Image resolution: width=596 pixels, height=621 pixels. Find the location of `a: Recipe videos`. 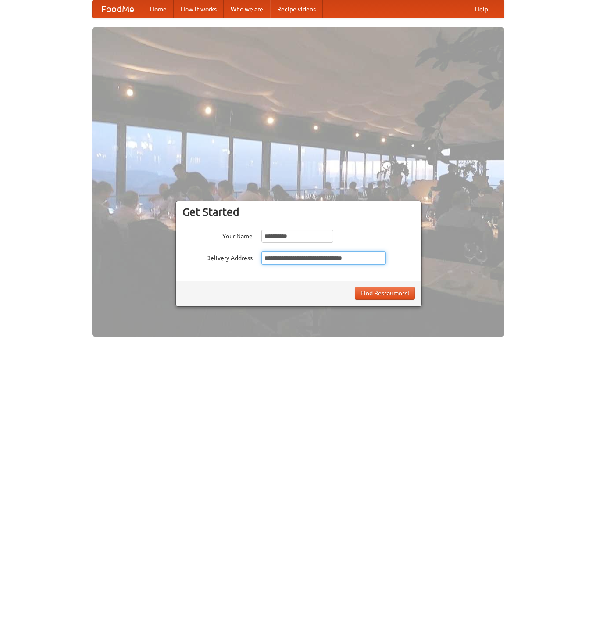

a: Recipe videos is located at coordinates (297, 9).